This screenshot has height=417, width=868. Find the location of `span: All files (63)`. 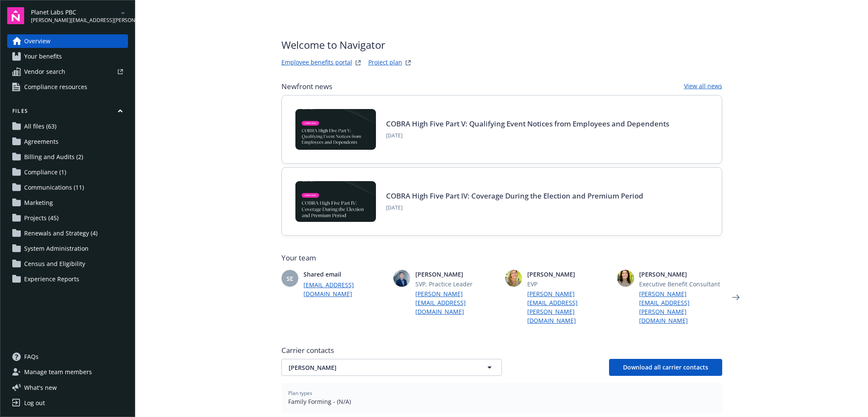

span: All files (63) is located at coordinates (40, 127).